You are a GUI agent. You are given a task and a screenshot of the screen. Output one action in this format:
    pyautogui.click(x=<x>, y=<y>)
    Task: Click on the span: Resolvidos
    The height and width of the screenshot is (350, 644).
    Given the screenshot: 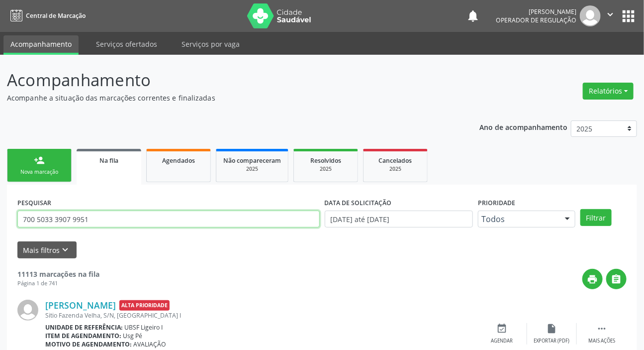 What is the action you would take?
    pyautogui.click(x=326, y=160)
    